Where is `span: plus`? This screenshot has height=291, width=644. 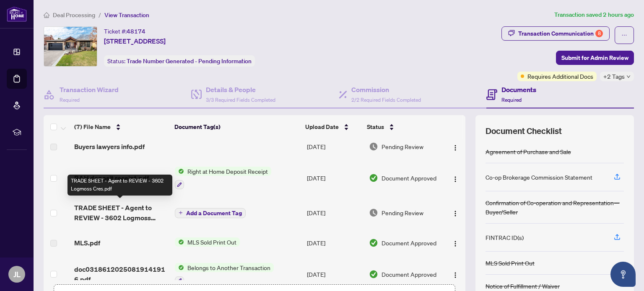 span: plus is located at coordinates (181, 213).